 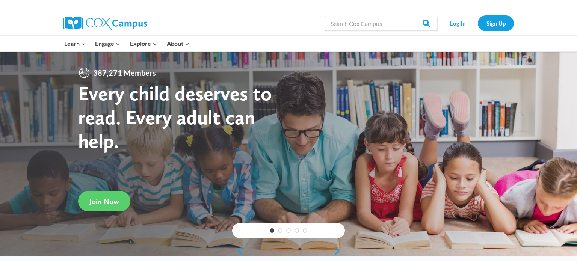 What do you see at coordinates (104, 201) in the screenshot?
I see `span: Join Now` at bounding box center [104, 201].